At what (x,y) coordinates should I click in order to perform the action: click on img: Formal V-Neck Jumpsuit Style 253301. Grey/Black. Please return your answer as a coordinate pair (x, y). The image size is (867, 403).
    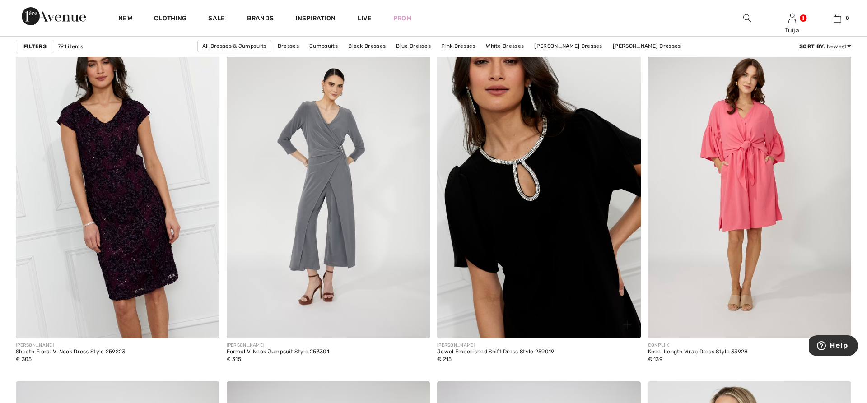
    Looking at the image, I should click on (328, 186).